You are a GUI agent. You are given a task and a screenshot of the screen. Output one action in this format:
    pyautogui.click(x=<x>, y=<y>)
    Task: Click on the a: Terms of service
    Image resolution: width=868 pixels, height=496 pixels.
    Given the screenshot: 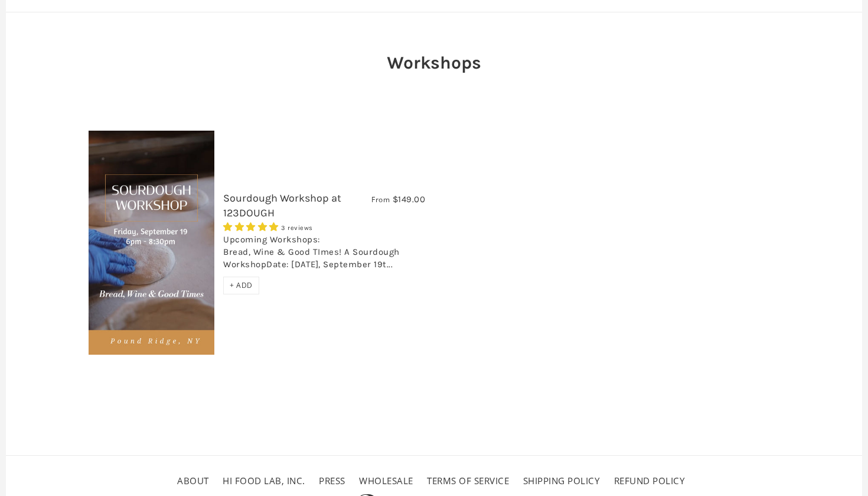 What is the action you would take?
    pyautogui.click(x=467, y=480)
    